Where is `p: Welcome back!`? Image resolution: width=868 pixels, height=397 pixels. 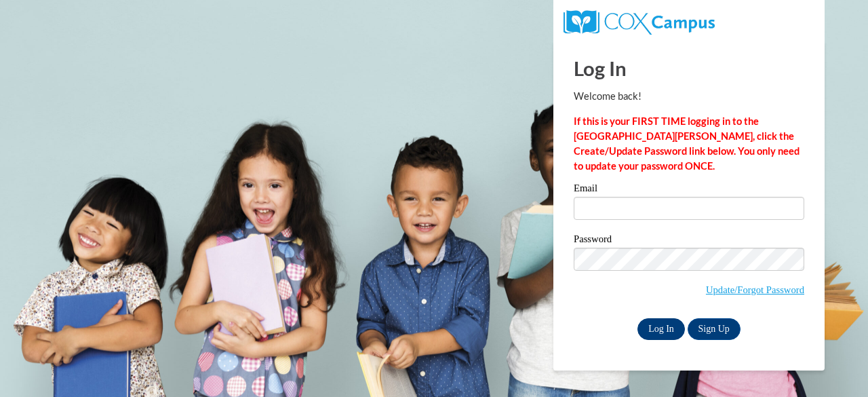 p: Welcome back! is located at coordinates (689, 96).